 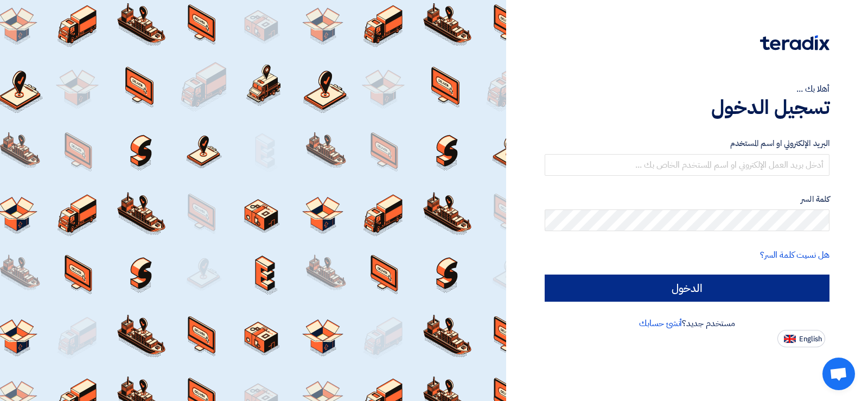 What do you see at coordinates (686, 89) in the screenshot?
I see `div: أهلا بك ...` at bounding box center [686, 89].